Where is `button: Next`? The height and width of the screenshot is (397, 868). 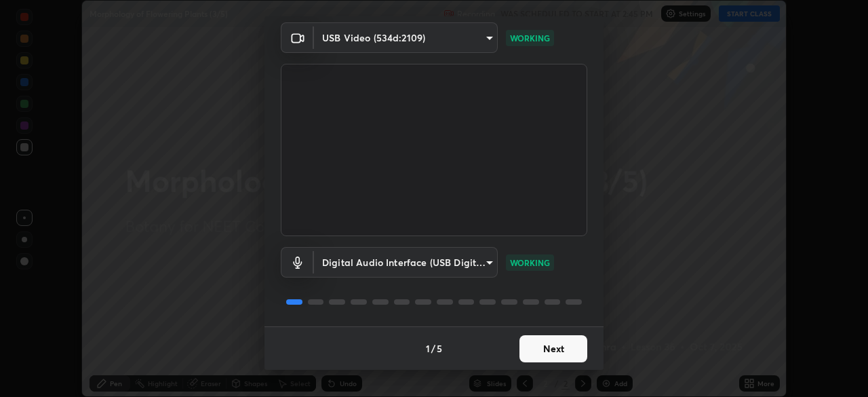
button: Next is located at coordinates (554, 349).